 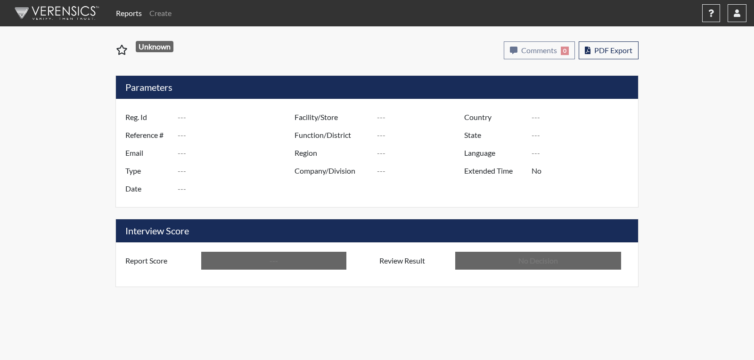 I want to click on label: Email, so click(x=148, y=153).